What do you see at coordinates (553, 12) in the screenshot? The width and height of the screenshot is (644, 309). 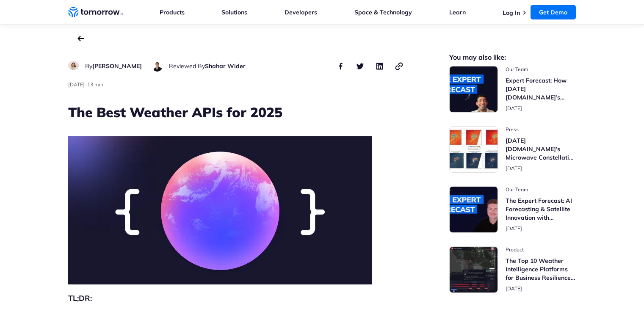 I see `a: Get Demo` at bounding box center [553, 12].